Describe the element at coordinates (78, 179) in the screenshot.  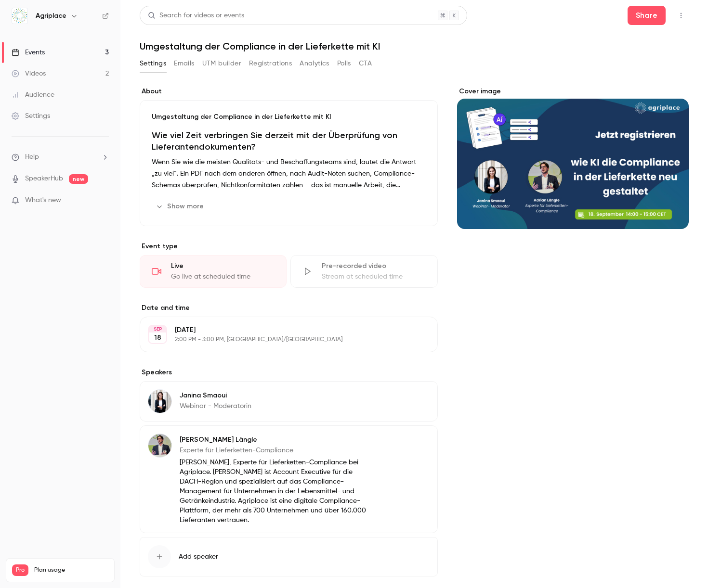
I see `span: new` at that location.